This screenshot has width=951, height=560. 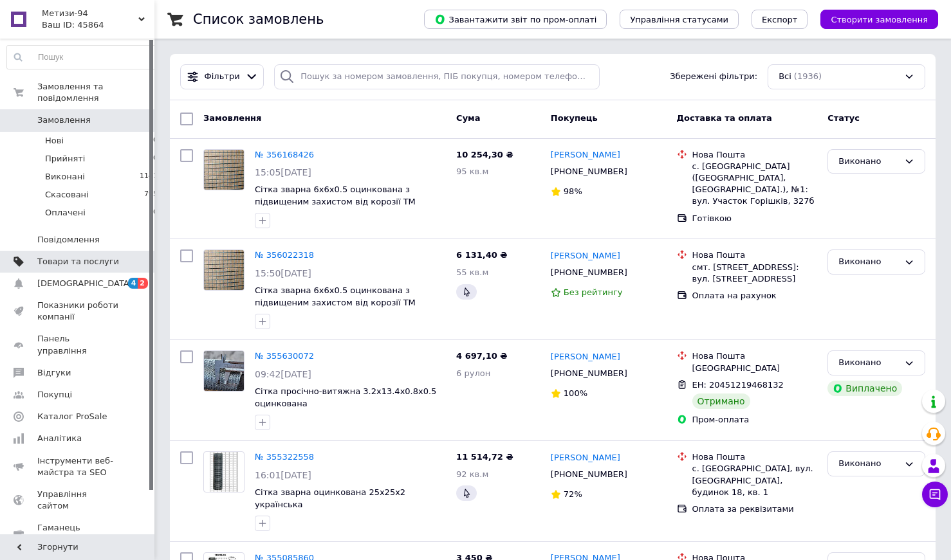 I want to click on span: Всі, so click(x=785, y=76).